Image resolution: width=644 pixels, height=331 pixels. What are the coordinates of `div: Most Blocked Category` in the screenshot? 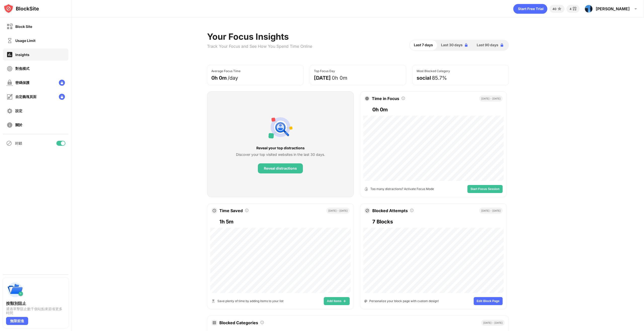 It's located at (433, 71).